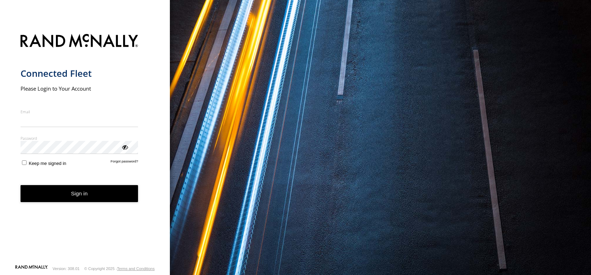  I want to click on div: Version: 308.01, so click(66, 268).